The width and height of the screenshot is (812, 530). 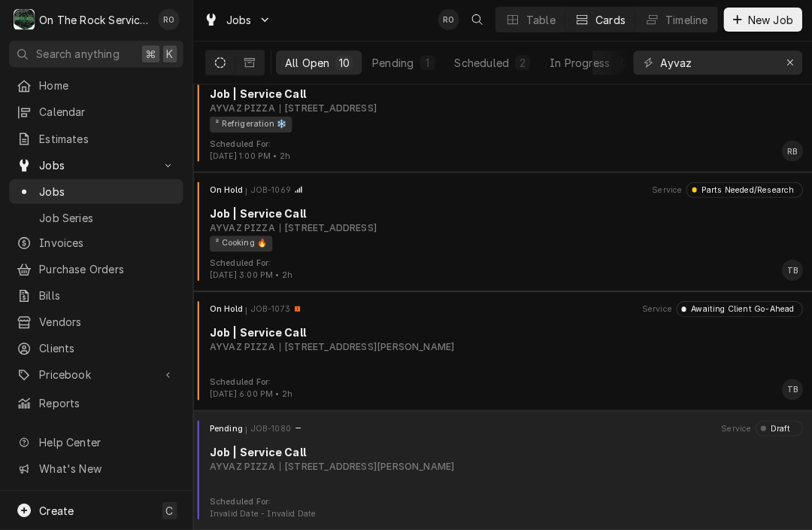 What do you see at coordinates (96, 218) in the screenshot?
I see `a: Job Series` at bounding box center [96, 218].